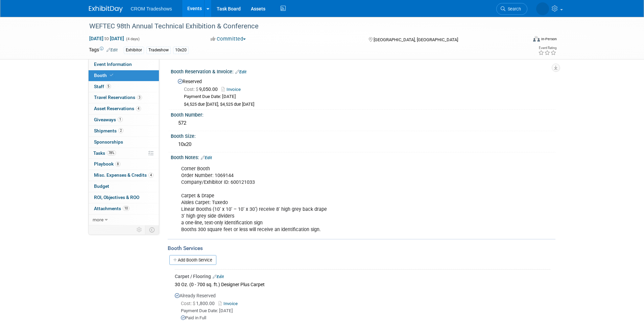  I want to click on span: 1, so click(120, 119).